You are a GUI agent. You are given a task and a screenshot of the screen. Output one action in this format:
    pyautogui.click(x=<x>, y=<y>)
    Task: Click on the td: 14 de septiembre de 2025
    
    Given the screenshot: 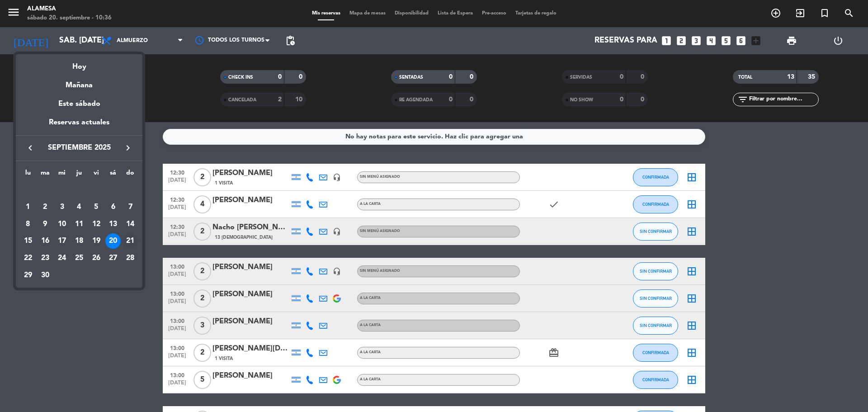 What is the action you would take?
    pyautogui.click(x=130, y=225)
    